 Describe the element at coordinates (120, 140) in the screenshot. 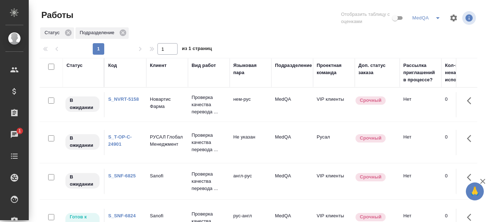

I see `a: S_T-OP-C-24901` at that location.